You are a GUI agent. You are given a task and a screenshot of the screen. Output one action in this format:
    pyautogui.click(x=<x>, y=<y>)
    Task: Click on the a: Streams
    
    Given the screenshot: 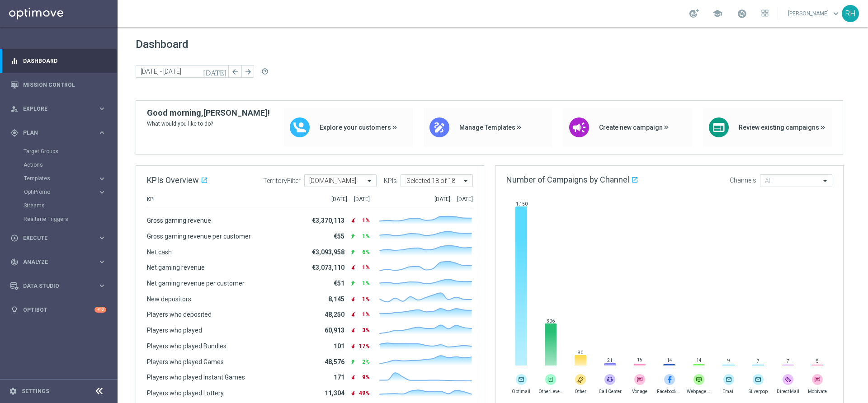 What is the action you would take?
    pyautogui.click(x=59, y=205)
    